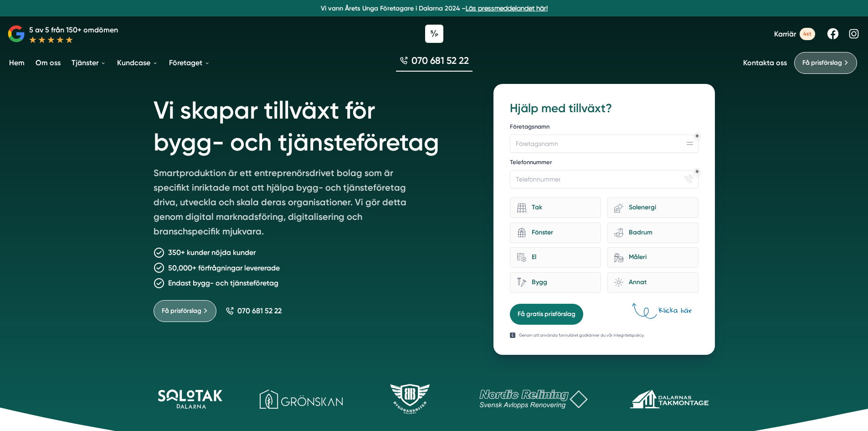  I want to click on p: 50,000+ förfrågningar levererade, so click(224, 268).